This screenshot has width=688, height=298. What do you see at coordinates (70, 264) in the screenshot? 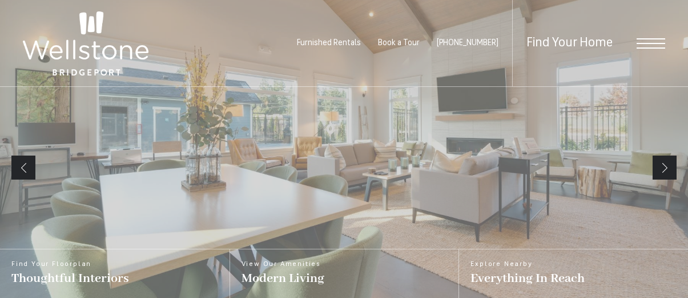
I see `span: Find Your Floorplan` at bounding box center [70, 264].